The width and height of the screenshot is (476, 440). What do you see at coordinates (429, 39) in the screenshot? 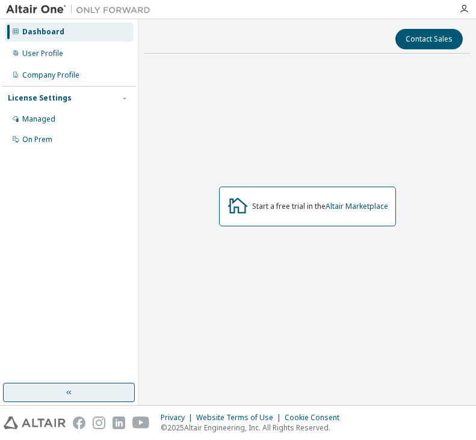
I see `button: Contact Sales` at bounding box center [429, 39].